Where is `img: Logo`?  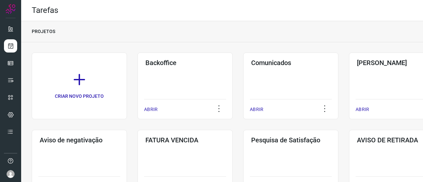 img: Logo is located at coordinates (11, 9).